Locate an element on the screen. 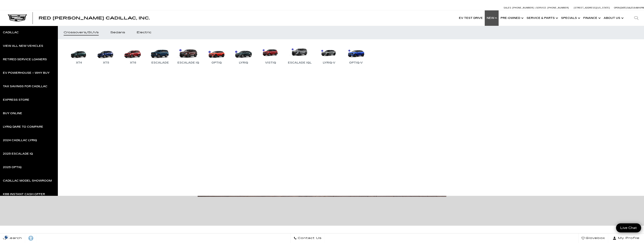 This screenshot has height=243, width=644. span: Glovebox is located at coordinates (595, 238).